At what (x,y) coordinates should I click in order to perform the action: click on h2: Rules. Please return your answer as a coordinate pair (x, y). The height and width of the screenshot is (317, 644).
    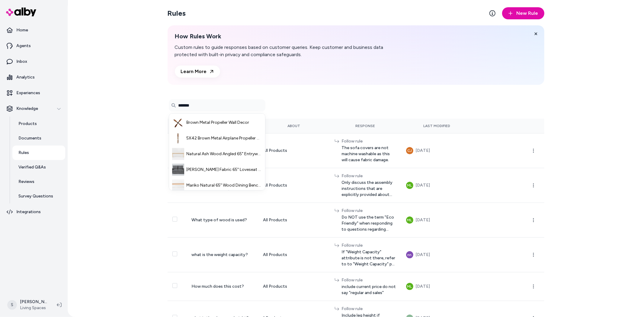
    Looking at the image, I should click on (176, 13).